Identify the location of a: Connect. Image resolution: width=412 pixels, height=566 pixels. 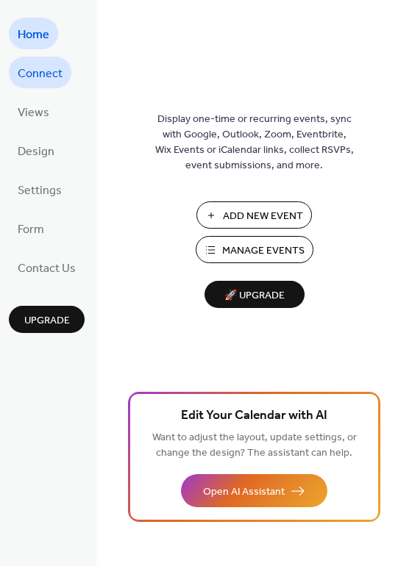
(40, 72).